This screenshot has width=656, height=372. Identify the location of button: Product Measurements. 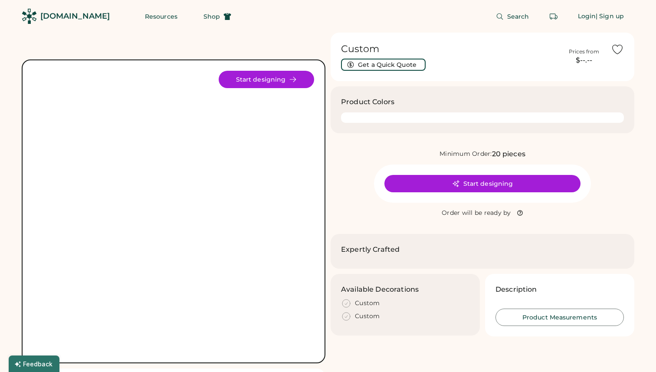
(559, 317).